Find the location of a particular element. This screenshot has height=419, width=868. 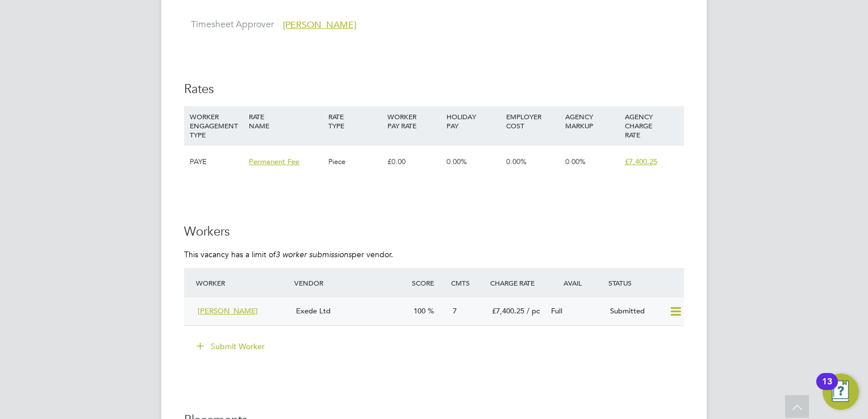

div: 13 is located at coordinates (827, 389).